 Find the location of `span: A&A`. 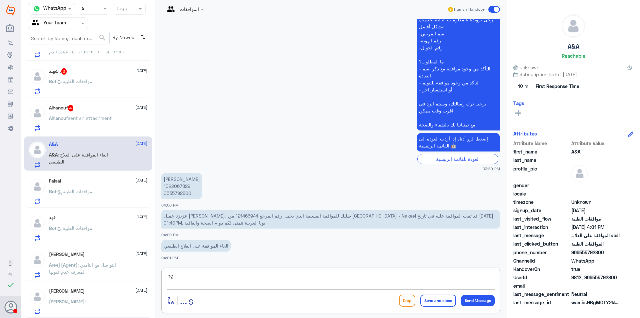

span: A&A is located at coordinates (595, 151).